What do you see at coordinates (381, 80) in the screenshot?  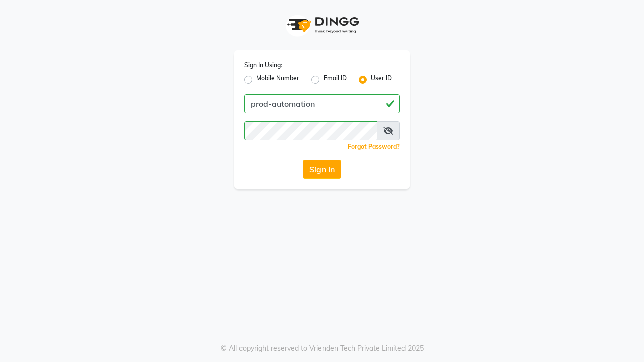 I see `label: User ID` at bounding box center [381, 80].